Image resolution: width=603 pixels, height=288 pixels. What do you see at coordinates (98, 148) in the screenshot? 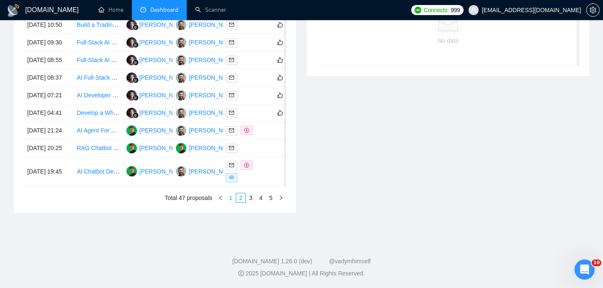
I see `td: RAG Chatbot Developer – LLM, LangChain, Pinecone, FastAPI, Docker, AWS` at bounding box center [98, 148].